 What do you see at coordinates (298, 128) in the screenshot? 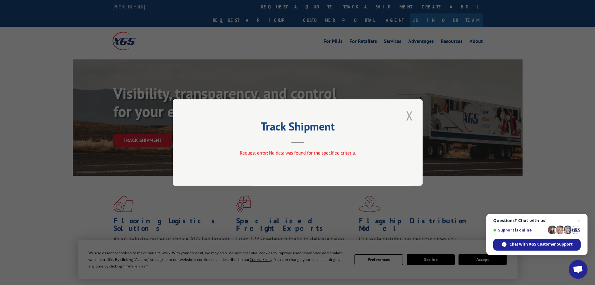
I see `h2: Track Shipment` at bounding box center [298, 128].